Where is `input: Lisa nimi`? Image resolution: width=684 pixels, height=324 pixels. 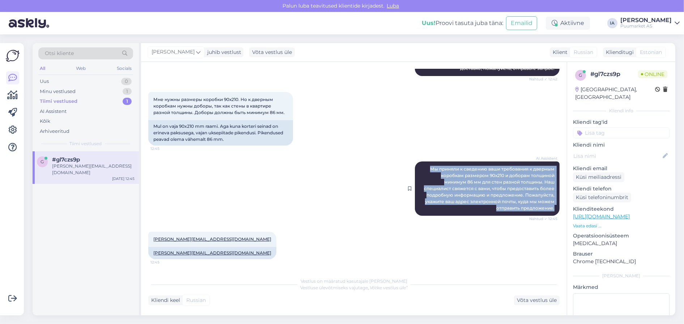
input: Lisa nimi is located at coordinates (617, 156).